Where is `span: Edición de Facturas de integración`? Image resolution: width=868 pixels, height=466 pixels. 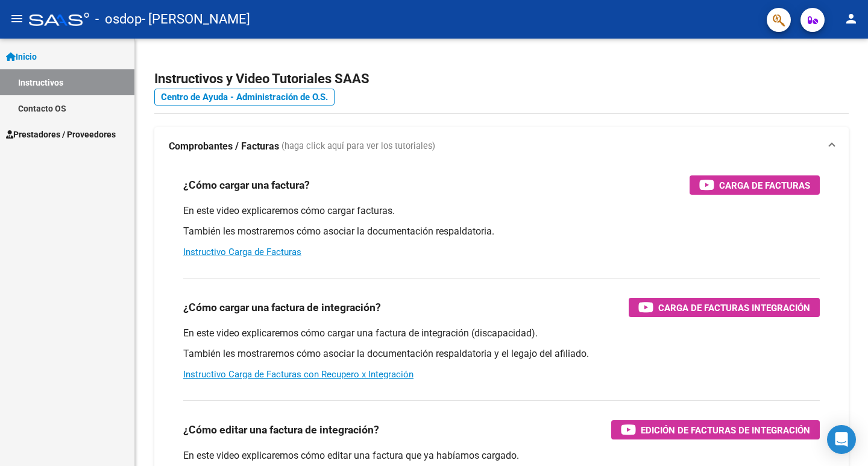 span: Edición de Facturas de integración is located at coordinates (725, 430).